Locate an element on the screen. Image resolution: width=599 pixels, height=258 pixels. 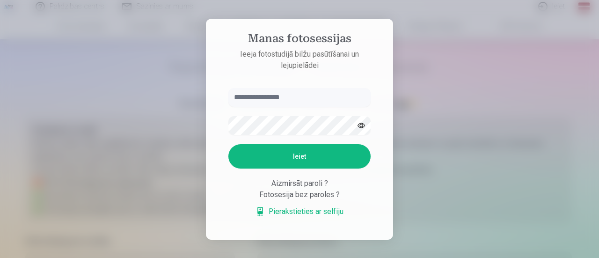
a: Pierakstieties ar selfiju is located at coordinates (299, 211).